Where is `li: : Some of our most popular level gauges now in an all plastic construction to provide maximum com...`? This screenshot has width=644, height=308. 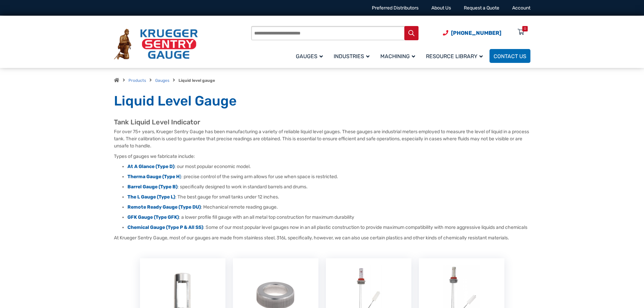
li: : Some of our most popular level gauges now in an all plastic construction to provide maximum com... is located at coordinates (329, 228).